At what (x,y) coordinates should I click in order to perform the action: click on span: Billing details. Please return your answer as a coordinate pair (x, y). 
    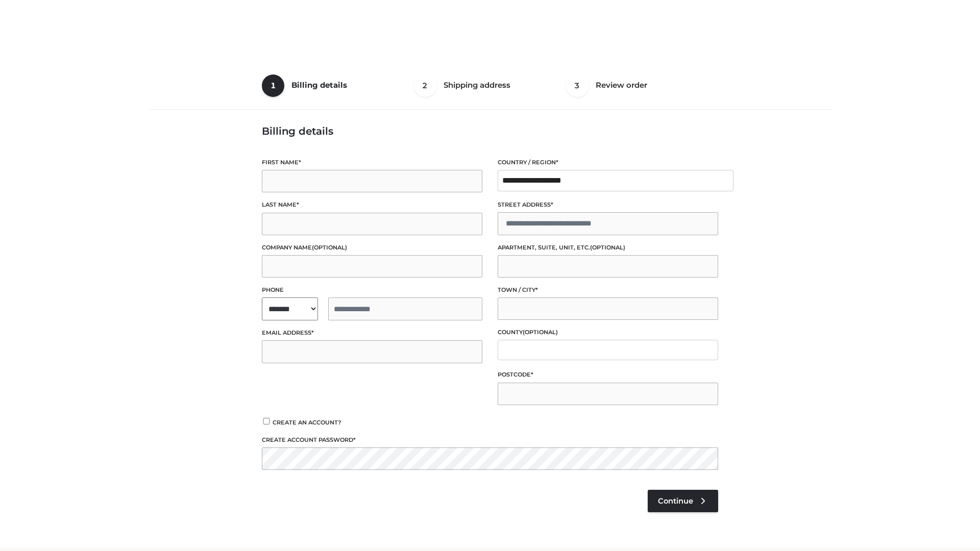
    Looking at the image, I should click on (319, 84).